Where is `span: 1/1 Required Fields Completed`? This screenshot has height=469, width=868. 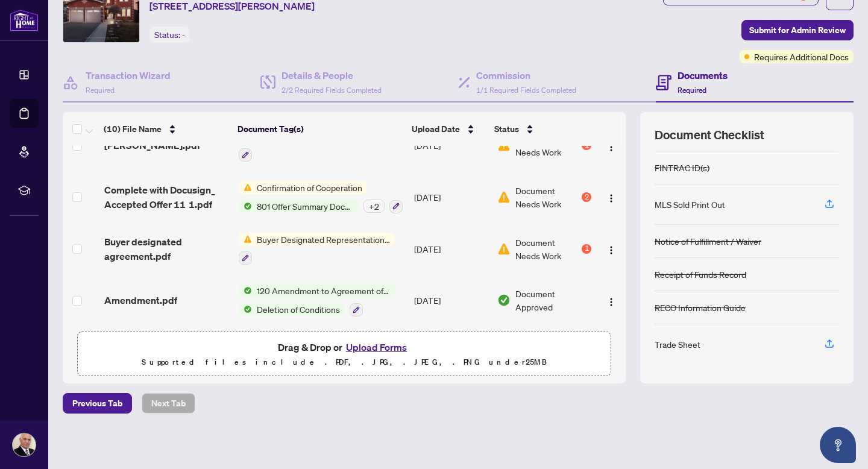 span: 1/1 Required Fields Completed is located at coordinates (526, 90).